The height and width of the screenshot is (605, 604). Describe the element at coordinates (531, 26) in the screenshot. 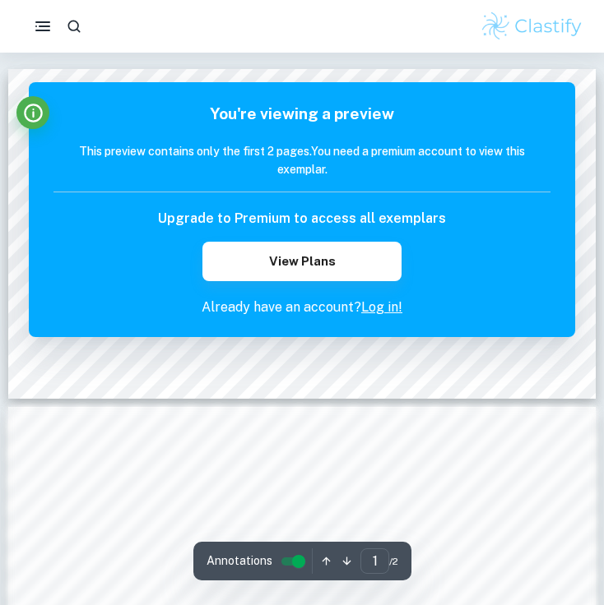

I see `img: Clastify logo` at that location.